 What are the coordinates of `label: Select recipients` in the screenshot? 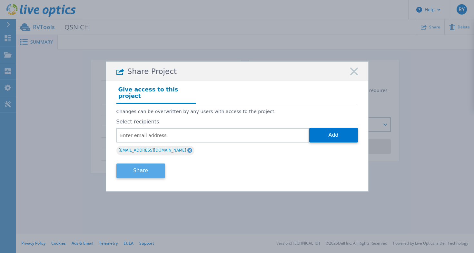 It's located at (237, 122).